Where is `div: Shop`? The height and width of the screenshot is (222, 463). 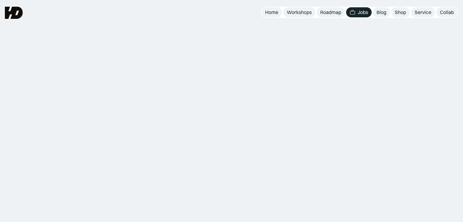
div: Shop is located at coordinates (400, 12).